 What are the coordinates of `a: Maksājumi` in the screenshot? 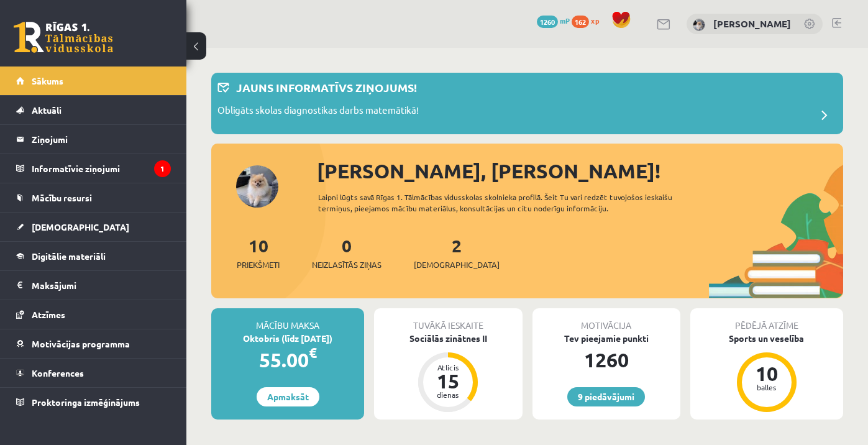 It's located at (93, 285).